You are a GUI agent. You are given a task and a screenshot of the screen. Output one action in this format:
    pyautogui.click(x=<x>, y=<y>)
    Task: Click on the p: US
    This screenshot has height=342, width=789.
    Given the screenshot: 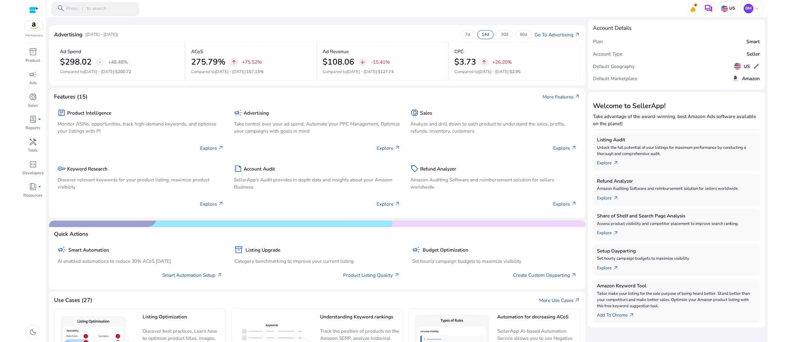 What is the action you would take?
    pyautogui.click(x=731, y=9)
    